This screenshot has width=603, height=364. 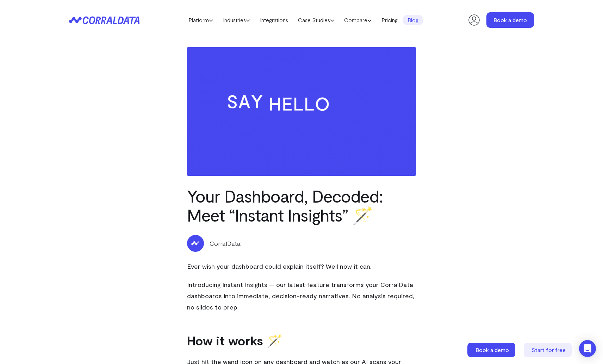 I want to click on div: Open Intercom Messenger, so click(x=587, y=349).